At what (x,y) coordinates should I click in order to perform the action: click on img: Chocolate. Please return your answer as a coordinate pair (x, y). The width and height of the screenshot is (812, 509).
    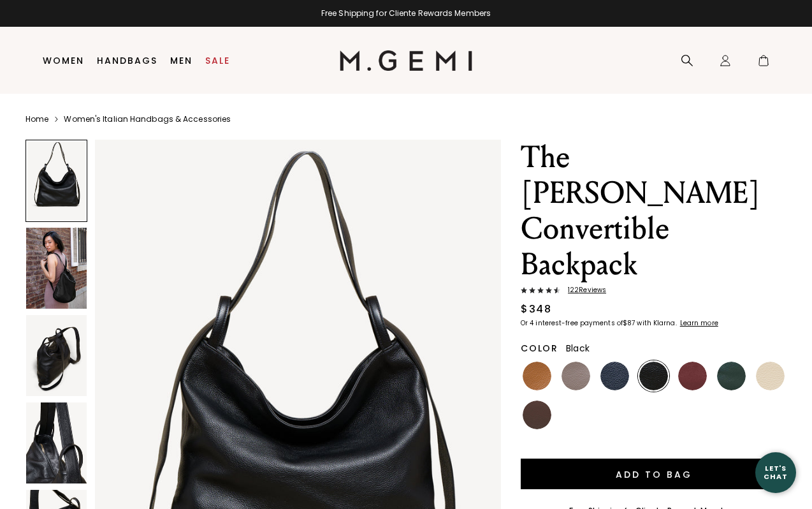
    Looking at the image, I should click on (537, 415).